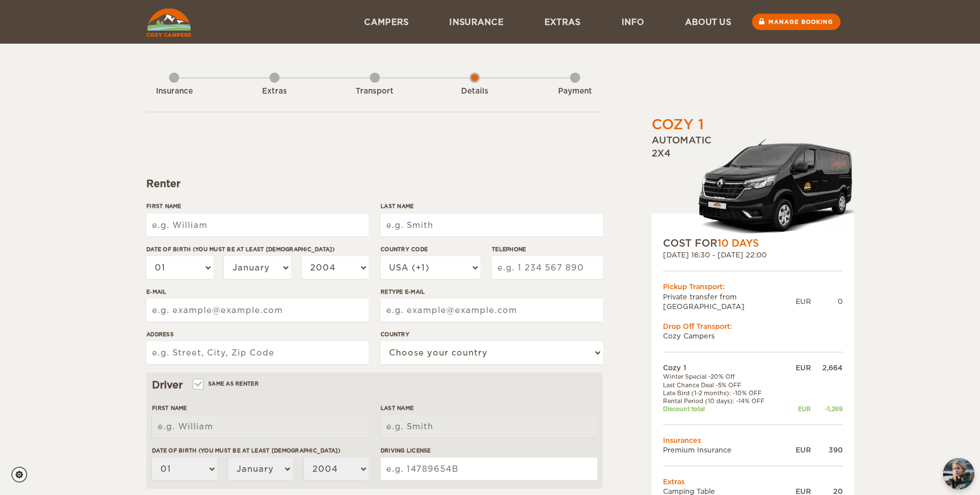 The image size is (980, 495). Describe the element at coordinates (475, 91) in the screenshot. I see `div: Details` at that location.